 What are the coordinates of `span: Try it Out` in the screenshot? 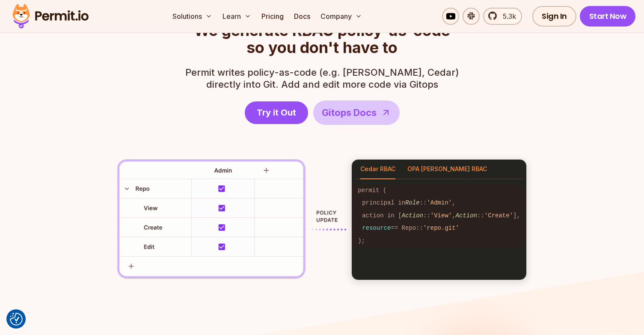 It's located at (277, 113).